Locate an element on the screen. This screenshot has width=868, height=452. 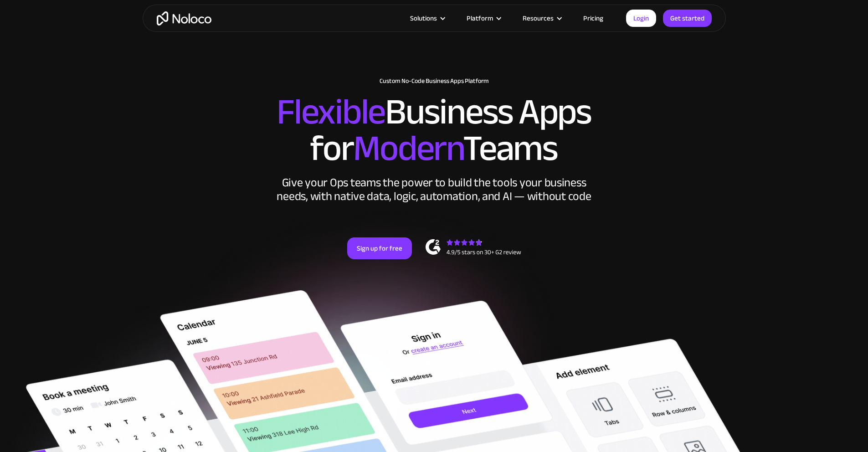
h1: Custom No-Code Business Apps Platform is located at coordinates (435, 81).